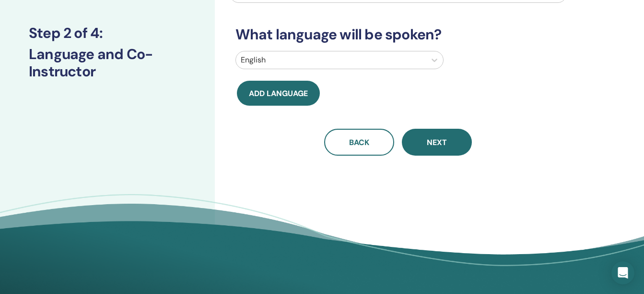 The image size is (644, 294). I want to click on span: Add language, so click(278, 93).